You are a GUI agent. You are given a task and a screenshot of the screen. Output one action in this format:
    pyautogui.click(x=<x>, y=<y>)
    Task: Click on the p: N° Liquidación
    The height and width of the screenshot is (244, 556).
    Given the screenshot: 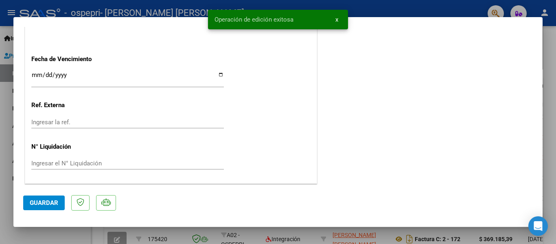 What is the action you would take?
    pyautogui.click(x=73, y=146)
    